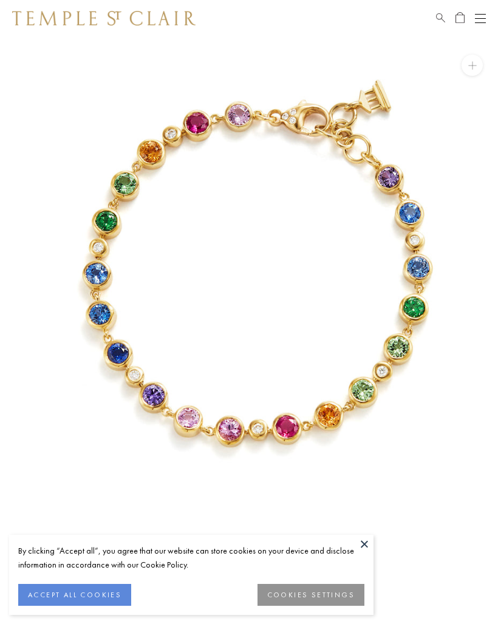  What do you see at coordinates (104, 18) in the screenshot?
I see `img: Temple St. Clair` at bounding box center [104, 18].